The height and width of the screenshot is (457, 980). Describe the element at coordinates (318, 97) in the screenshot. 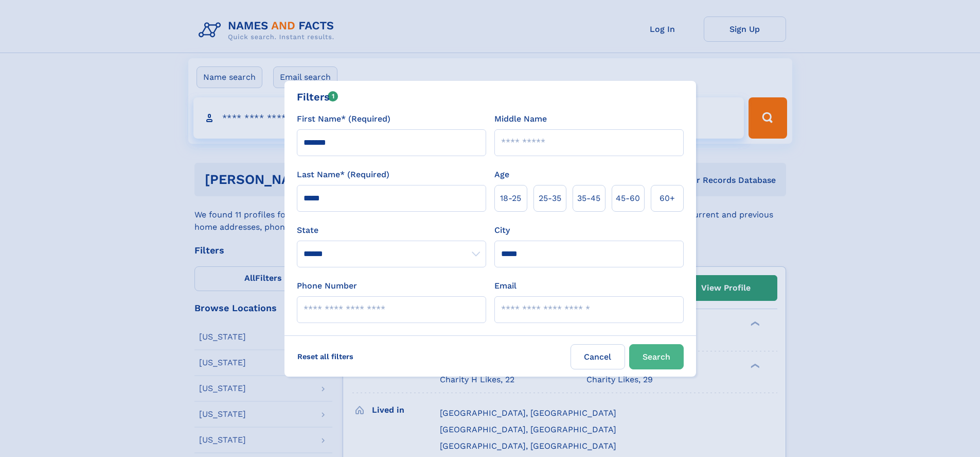

I see `div: Filters` at that location.